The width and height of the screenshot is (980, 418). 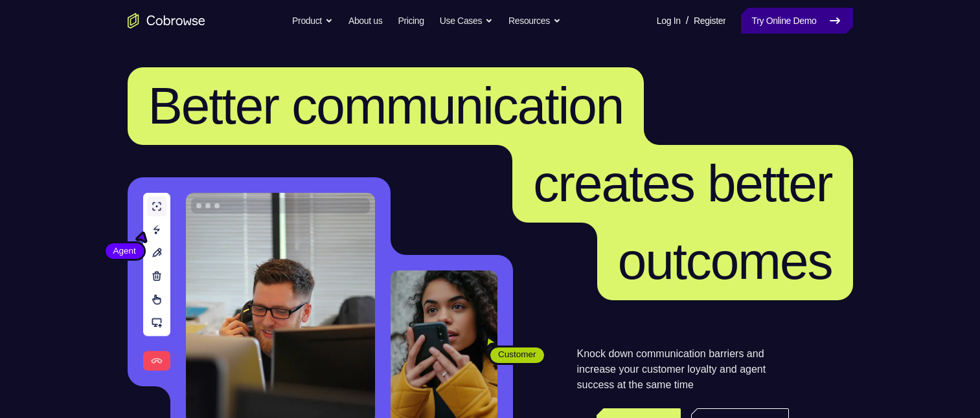 What do you see at coordinates (682, 183) in the screenshot?
I see `span: creates better` at bounding box center [682, 183].